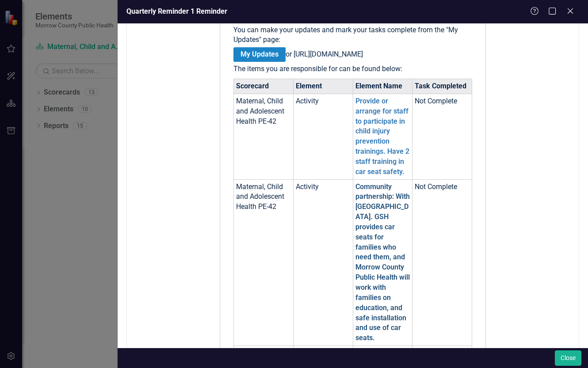 The width and height of the screenshot is (588, 368). I want to click on button: Close, so click(568, 358).